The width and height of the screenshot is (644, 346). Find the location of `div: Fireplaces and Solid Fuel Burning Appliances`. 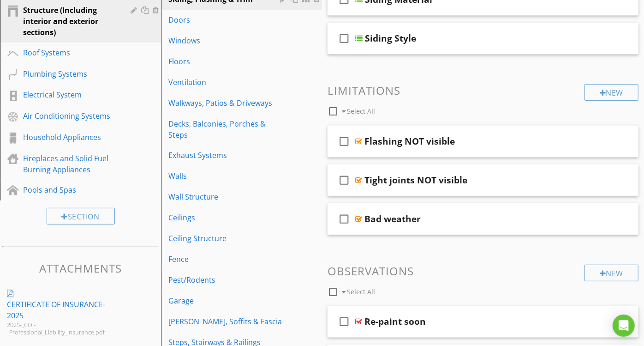

div: Fireplaces and Solid Fuel Burning Appliances is located at coordinates (70, 164).